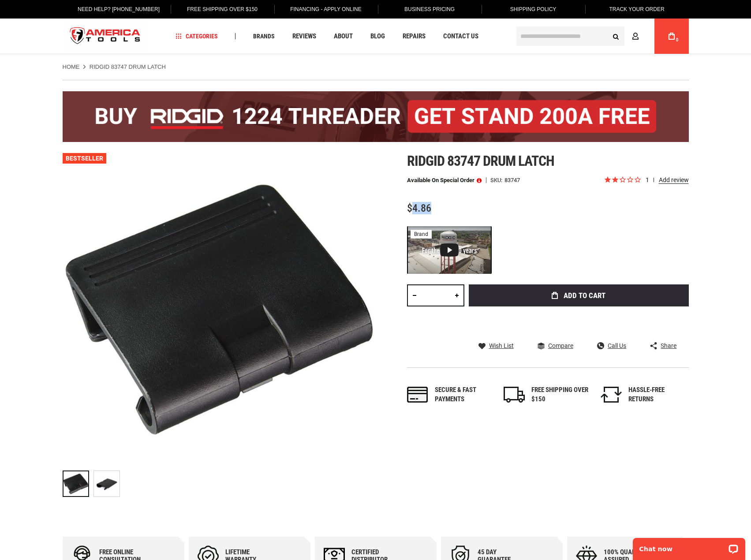  What do you see at coordinates (376, 116) in the screenshot?
I see `img: BOGO: Buy the RIDGID® 1224 Threader (26092), get the 92467 200A Stand FREE!` at bounding box center [376, 116].